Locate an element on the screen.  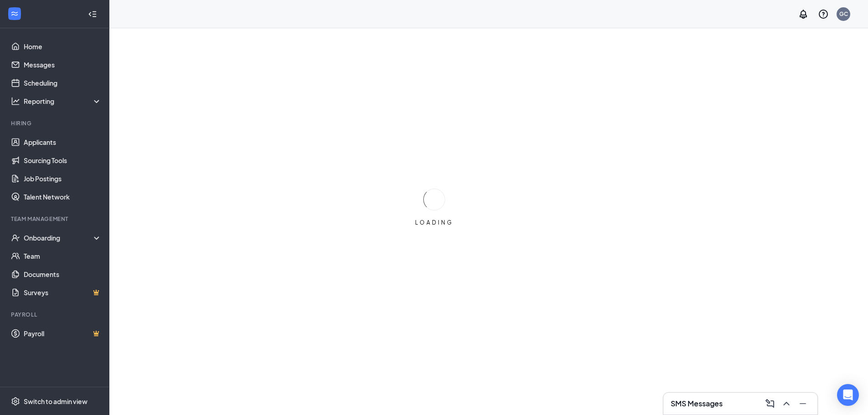
div: Open Intercom Messenger is located at coordinates (847, 394).